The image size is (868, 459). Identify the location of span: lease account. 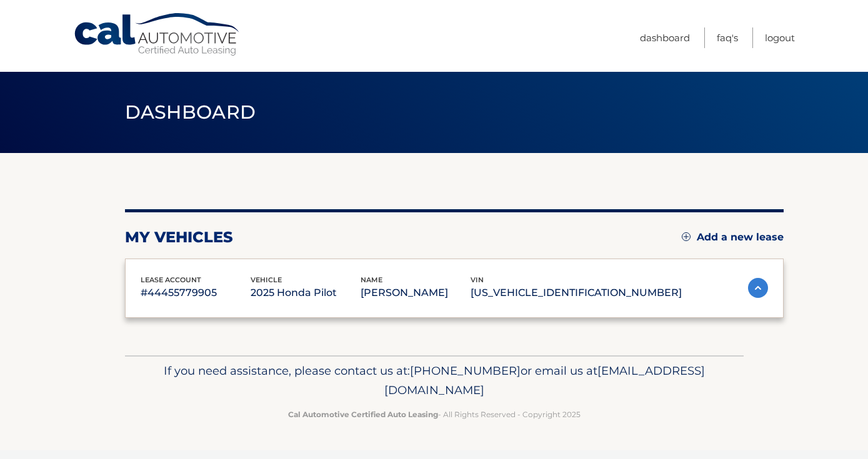
(170, 280).